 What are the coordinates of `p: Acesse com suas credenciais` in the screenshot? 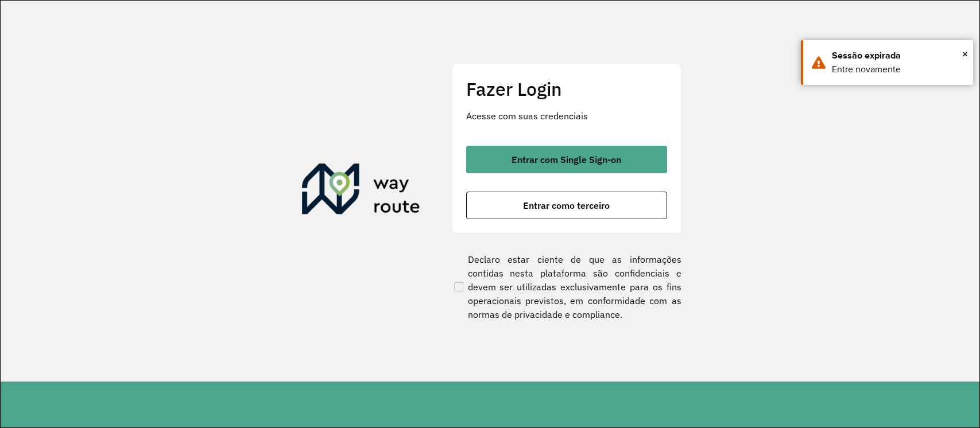 It's located at (566, 116).